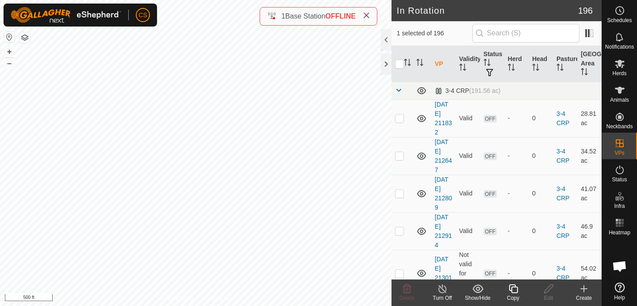  Describe the element at coordinates (341, 16) in the screenshot. I see `span: OFFLINE` at that location.